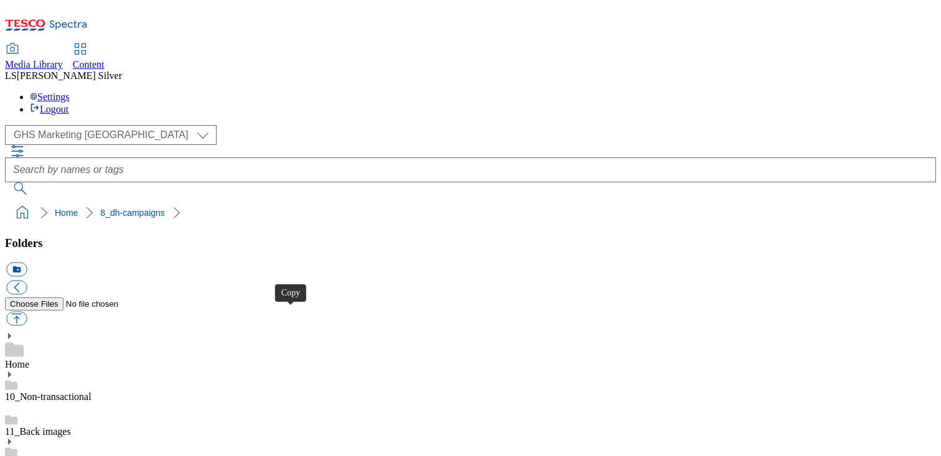 The width and height of the screenshot is (941, 456). I want to click on a: home, so click(22, 213).